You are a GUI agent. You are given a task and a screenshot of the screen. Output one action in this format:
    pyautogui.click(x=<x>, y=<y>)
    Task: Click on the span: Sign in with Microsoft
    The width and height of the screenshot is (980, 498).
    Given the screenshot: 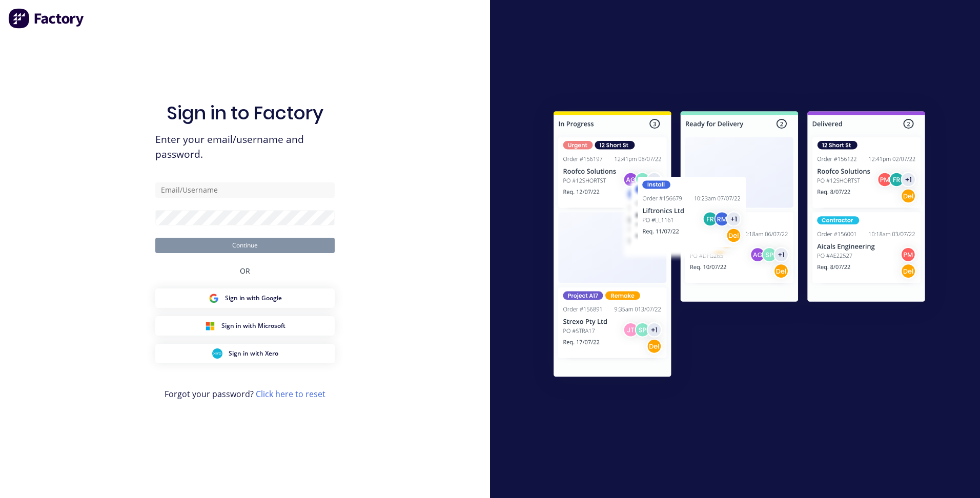 What is the action you would take?
    pyautogui.click(x=254, y=326)
    